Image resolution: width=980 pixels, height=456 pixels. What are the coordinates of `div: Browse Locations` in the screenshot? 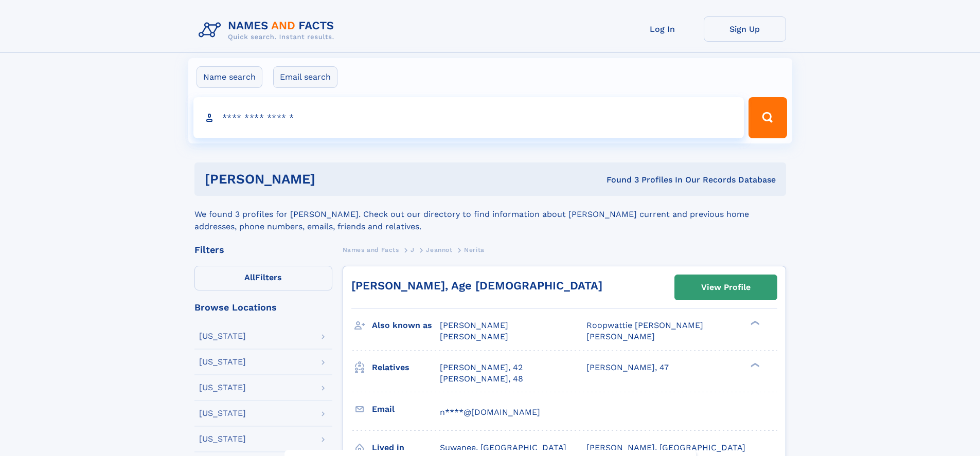 It's located at (263, 307).